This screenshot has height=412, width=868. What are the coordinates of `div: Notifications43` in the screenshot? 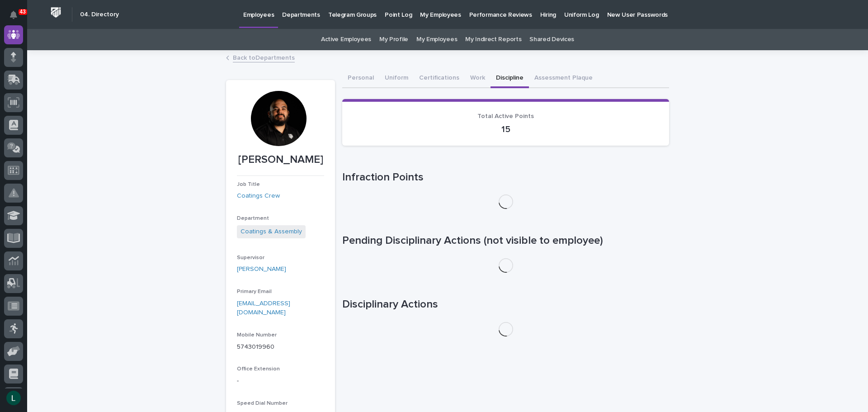 It's located at (17, 18).